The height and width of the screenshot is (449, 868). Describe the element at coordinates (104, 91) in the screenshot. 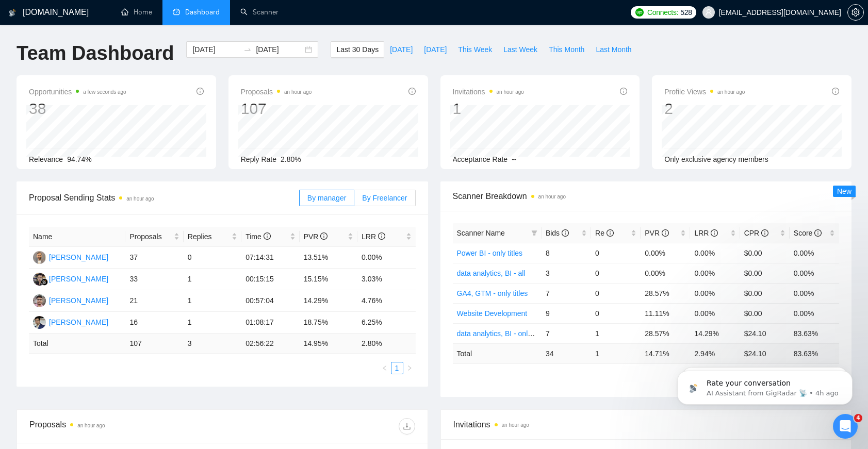

I see `time: a few seconds ago` at that location.